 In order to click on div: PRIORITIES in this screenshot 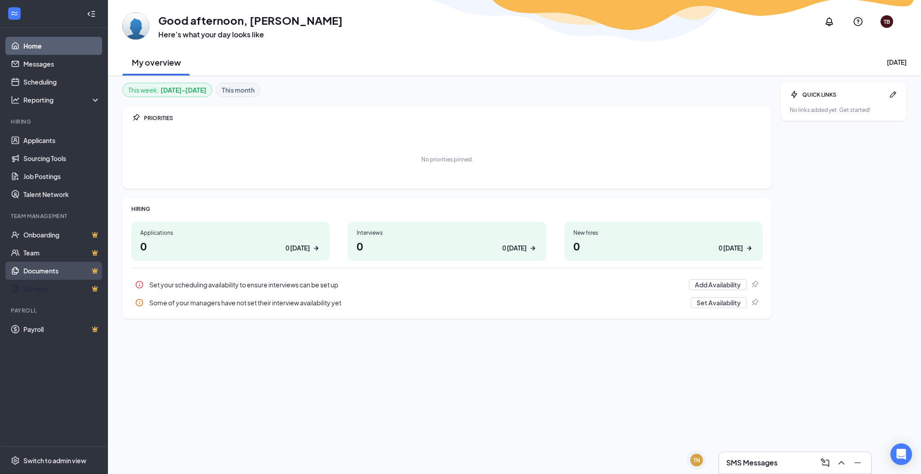, I will do `click(453, 118)`.